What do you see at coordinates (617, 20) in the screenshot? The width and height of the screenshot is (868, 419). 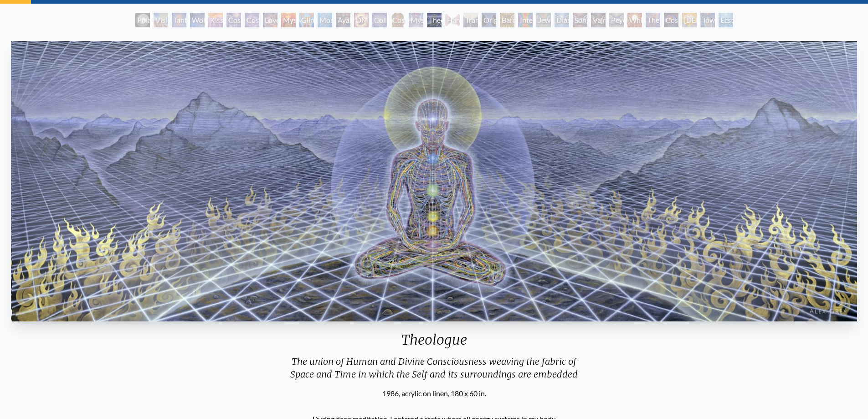 I see `div: Peyote Being` at bounding box center [617, 20].